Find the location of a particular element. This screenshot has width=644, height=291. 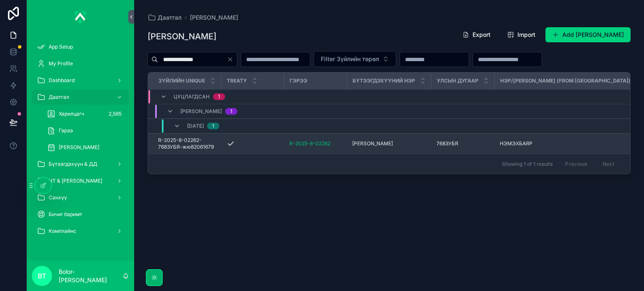

div: scrollable content is located at coordinates (81, 142).